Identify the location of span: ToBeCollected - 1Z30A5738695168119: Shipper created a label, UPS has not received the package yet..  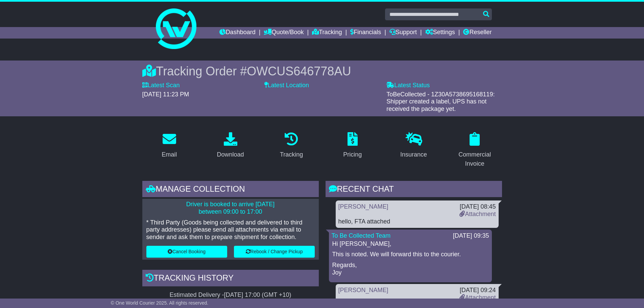
(441, 102).